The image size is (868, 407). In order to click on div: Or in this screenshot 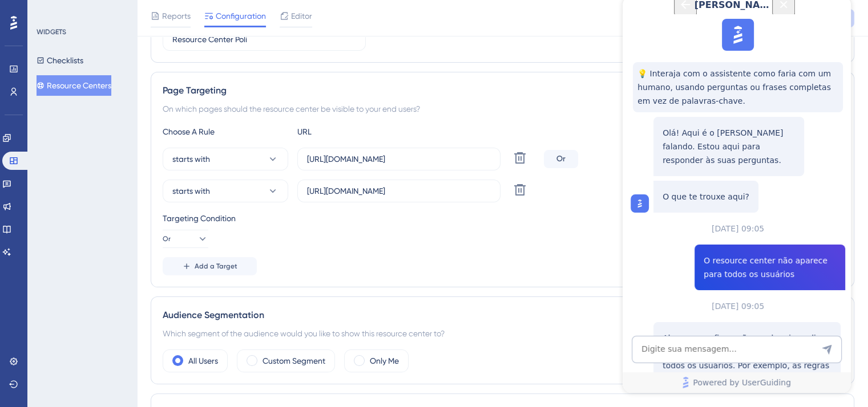, I will do `click(561, 159)`.